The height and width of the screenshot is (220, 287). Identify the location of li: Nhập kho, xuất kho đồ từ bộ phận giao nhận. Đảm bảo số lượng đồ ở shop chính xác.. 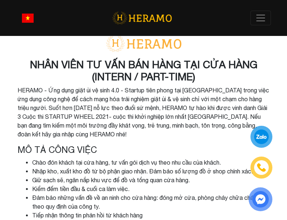
(151, 171).